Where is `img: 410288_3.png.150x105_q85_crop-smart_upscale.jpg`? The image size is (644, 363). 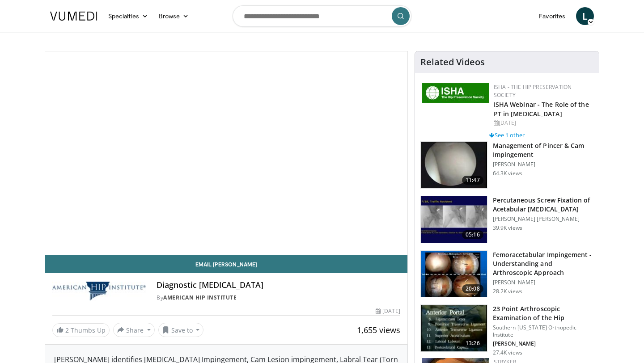
img: 410288_3.png.150x105_q85_crop-smart_upscale.jpg is located at coordinates (454, 274).